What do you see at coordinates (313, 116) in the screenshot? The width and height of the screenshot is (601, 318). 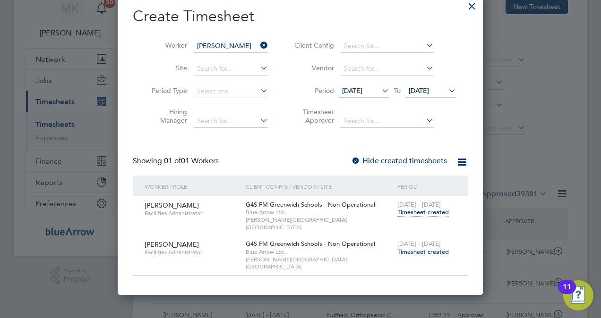 I see `label: Timesheet Approver` at bounding box center [313, 116].